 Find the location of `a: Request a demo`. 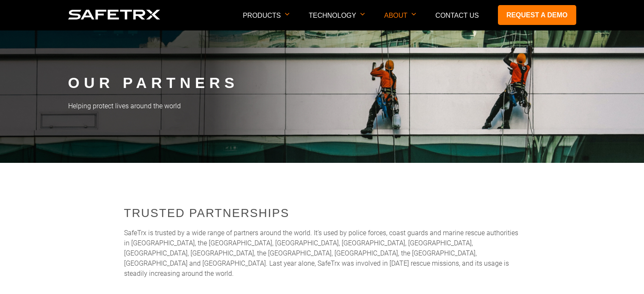

a: Request a demo is located at coordinates (537, 15).